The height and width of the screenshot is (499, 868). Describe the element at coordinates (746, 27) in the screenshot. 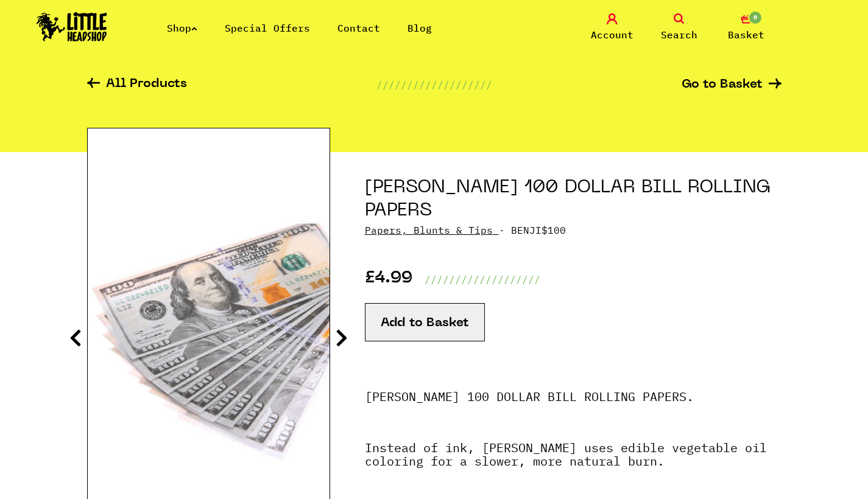

I see `a: 0 Basket` at that location.